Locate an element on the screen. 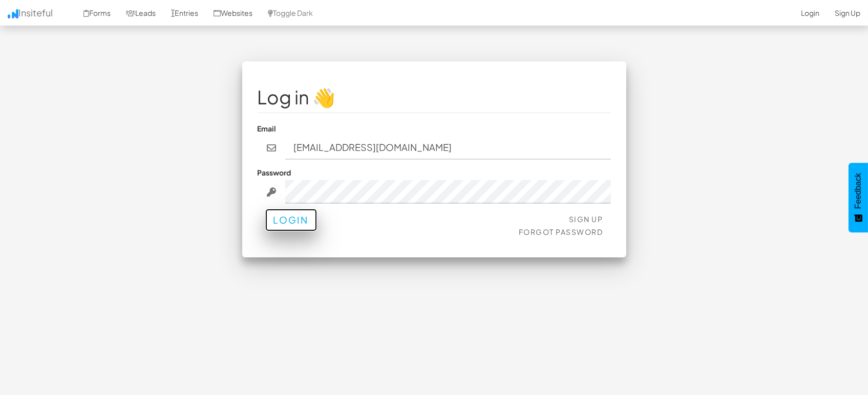 The width and height of the screenshot is (868, 395). span: Feedback is located at coordinates (858, 191).